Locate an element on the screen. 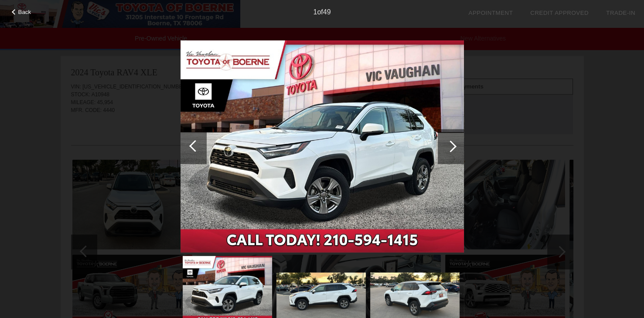  span: 1 is located at coordinates (315, 12).